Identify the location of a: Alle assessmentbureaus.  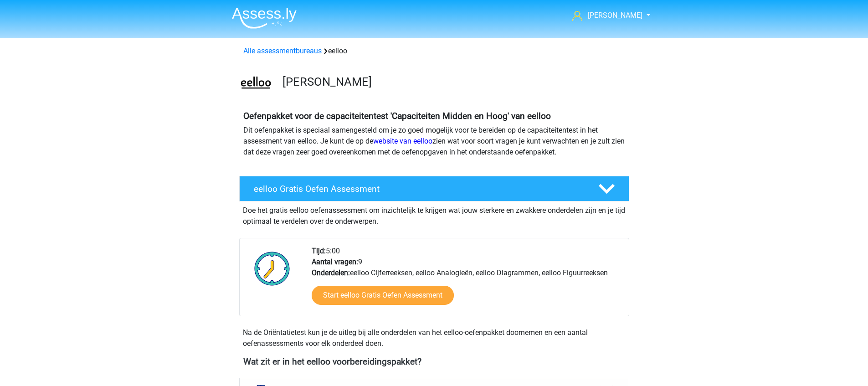
(283, 51).